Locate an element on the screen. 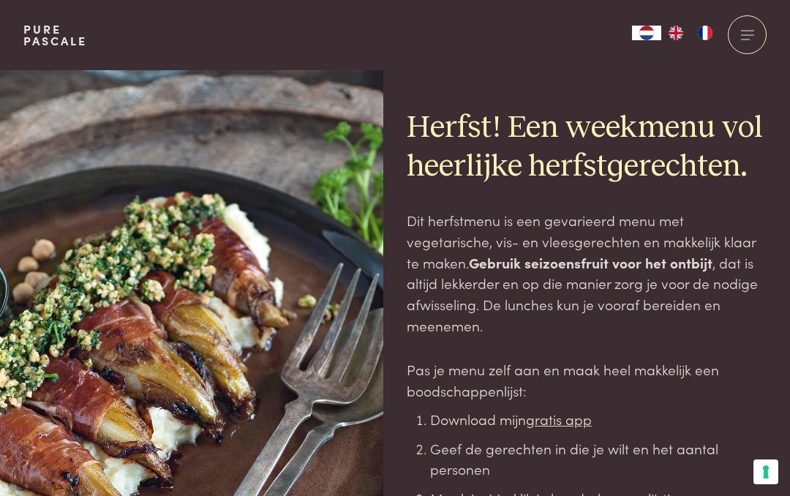 This screenshot has width=790, height=496. u: gratis app is located at coordinates (559, 418).